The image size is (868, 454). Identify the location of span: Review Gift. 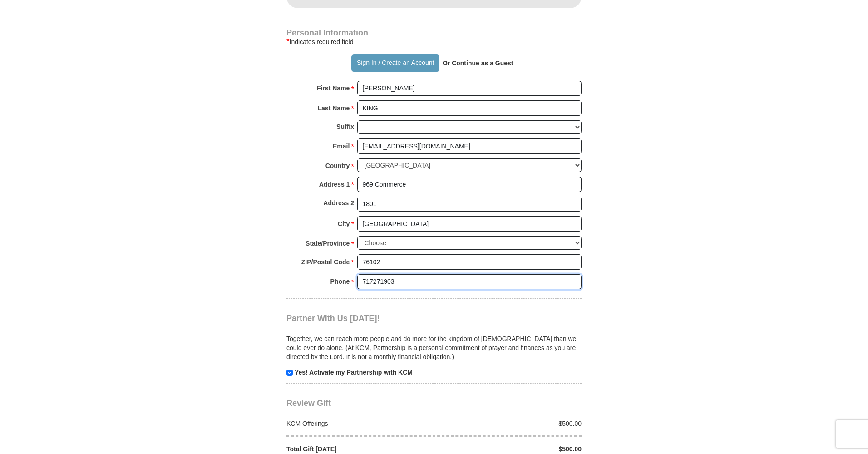
(309, 403).